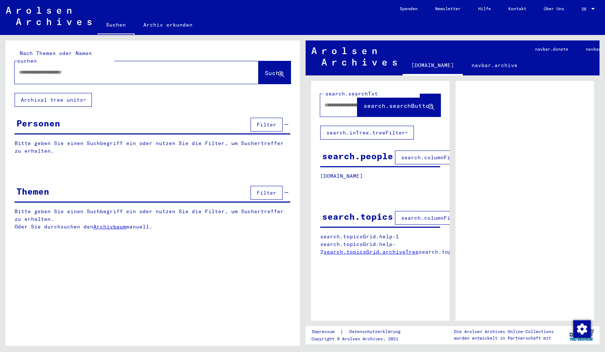 The height and width of the screenshot is (352, 605). Describe the element at coordinates (582, 329) in the screenshot. I see `img: Zustimmung ändern` at that location.